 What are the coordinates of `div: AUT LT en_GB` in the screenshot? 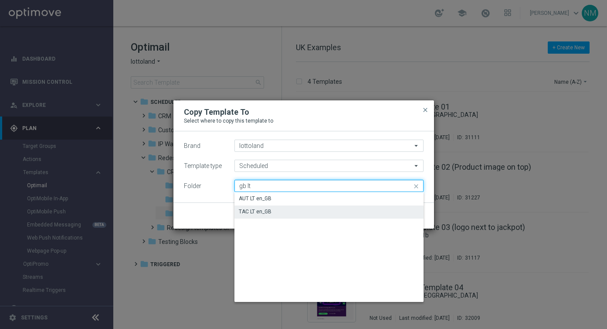 It's located at (255, 198).